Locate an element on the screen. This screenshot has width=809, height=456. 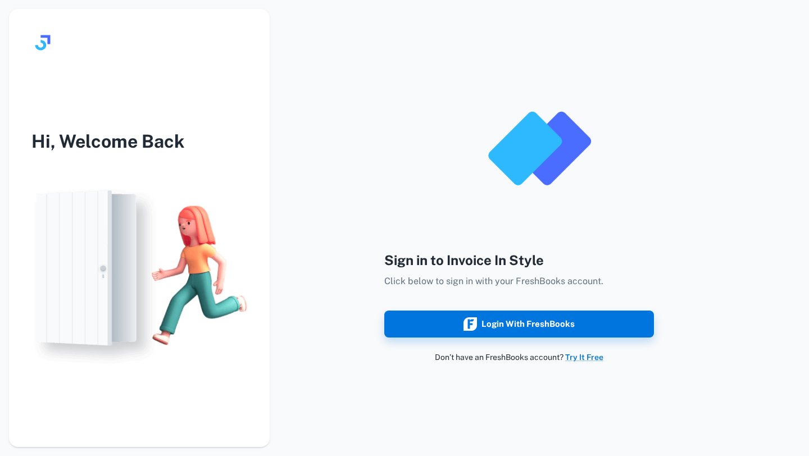
h4: Sign in to Invoice In Style is located at coordinates (519, 260).